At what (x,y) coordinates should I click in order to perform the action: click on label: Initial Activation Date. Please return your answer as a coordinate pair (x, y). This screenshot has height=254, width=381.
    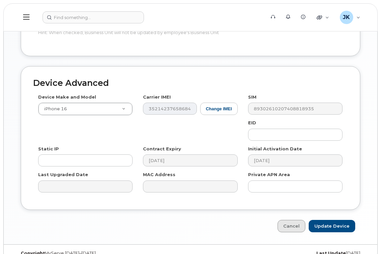
    Looking at the image, I should click on (275, 149).